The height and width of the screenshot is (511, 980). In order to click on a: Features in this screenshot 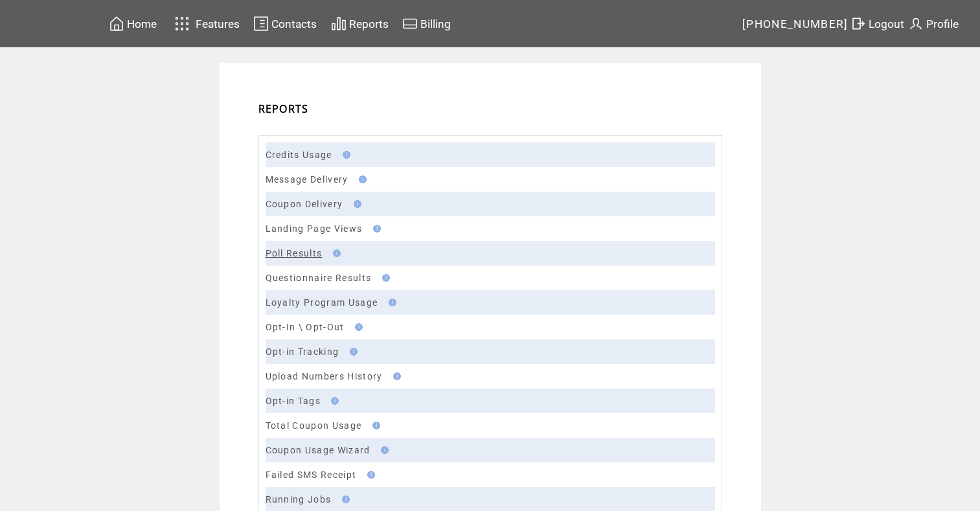, I will do `click(205, 24)`.